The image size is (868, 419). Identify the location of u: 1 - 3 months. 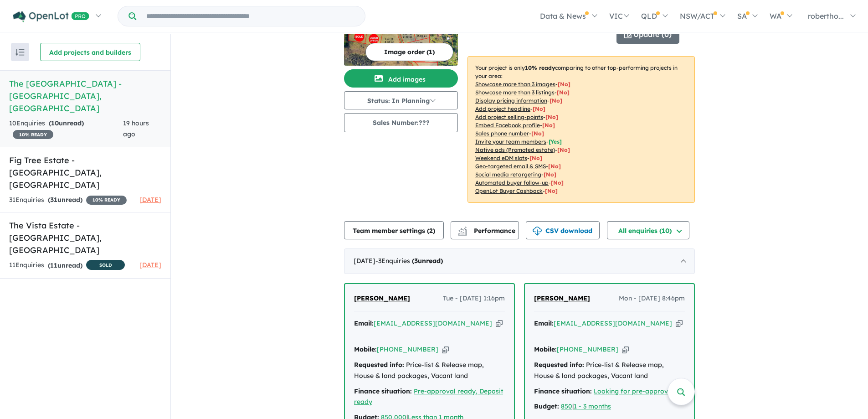
(592, 406).